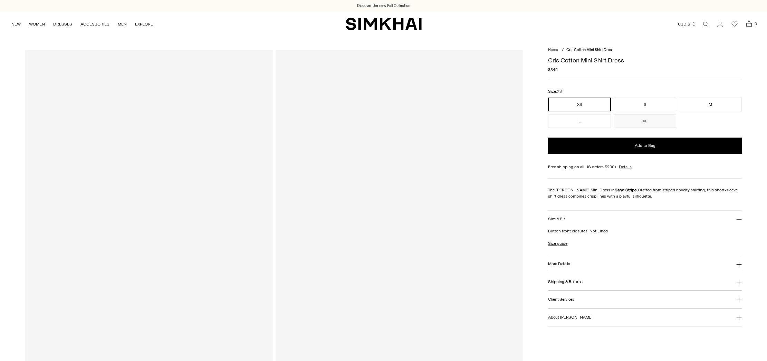  I want to click on a: Open cart modal, so click(749, 24).